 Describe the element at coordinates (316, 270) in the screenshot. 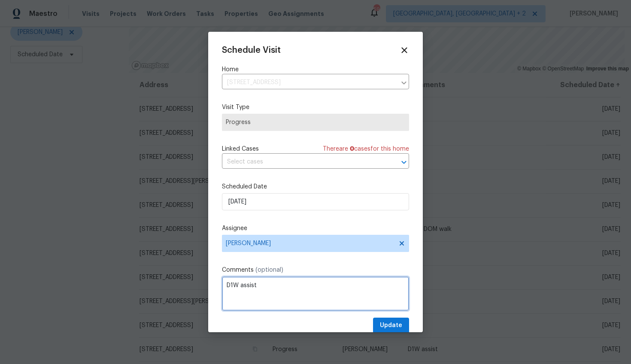

I see `label: Comments` at that location.